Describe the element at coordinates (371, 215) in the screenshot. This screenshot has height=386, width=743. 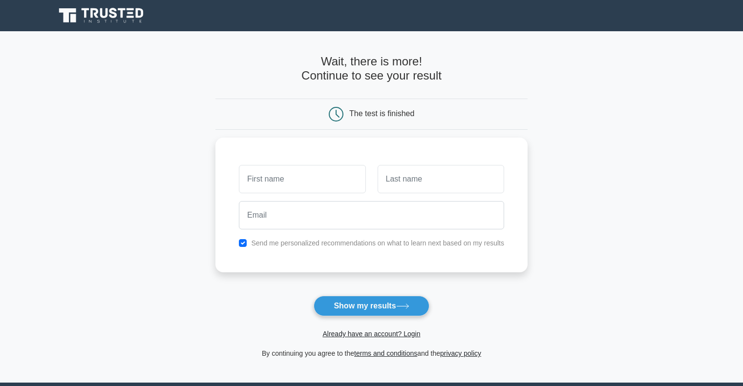
I see `input: Email` at that location.